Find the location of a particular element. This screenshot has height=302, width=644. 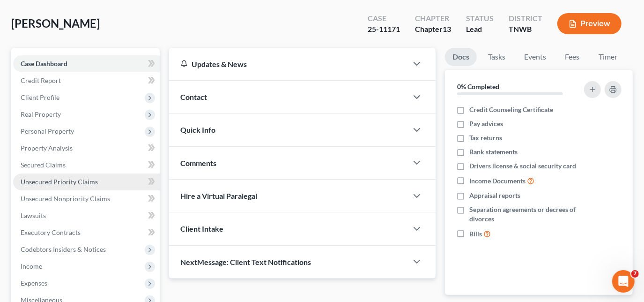

span: Bills is located at coordinates (476, 234).